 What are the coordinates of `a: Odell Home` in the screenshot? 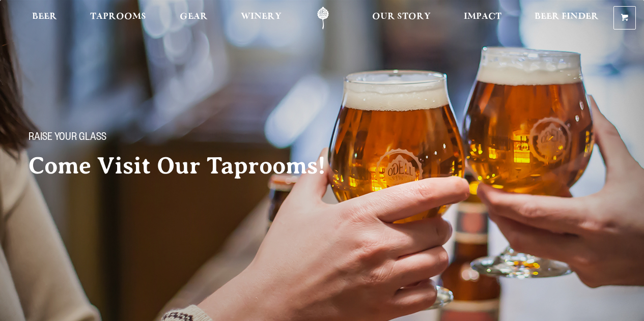 It's located at (323, 18).